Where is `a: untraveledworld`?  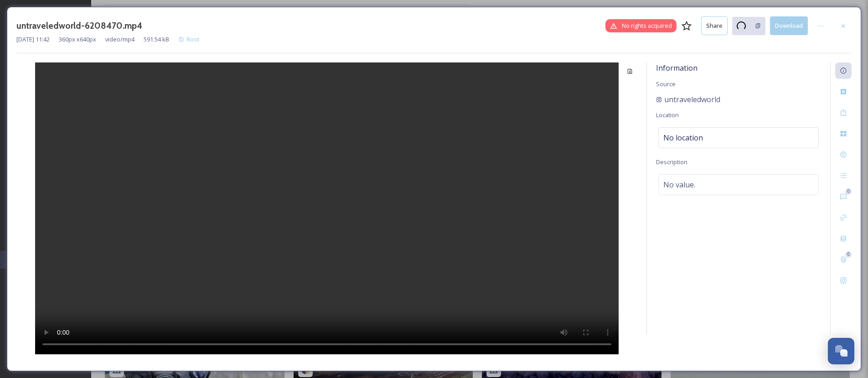
a: untraveledworld is located at coordinates (688, 99).